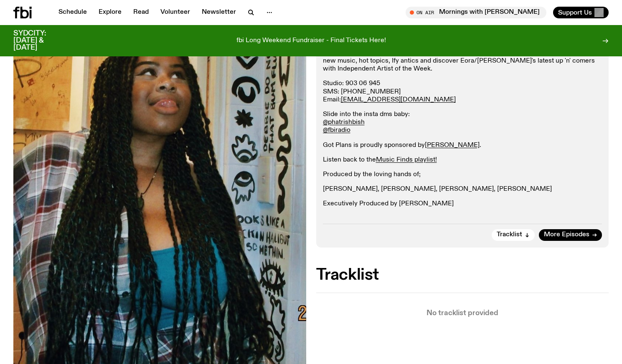  Describe the element at coordinates (509, 234) in the screenshot. I see `span: Tracklist` at that location.